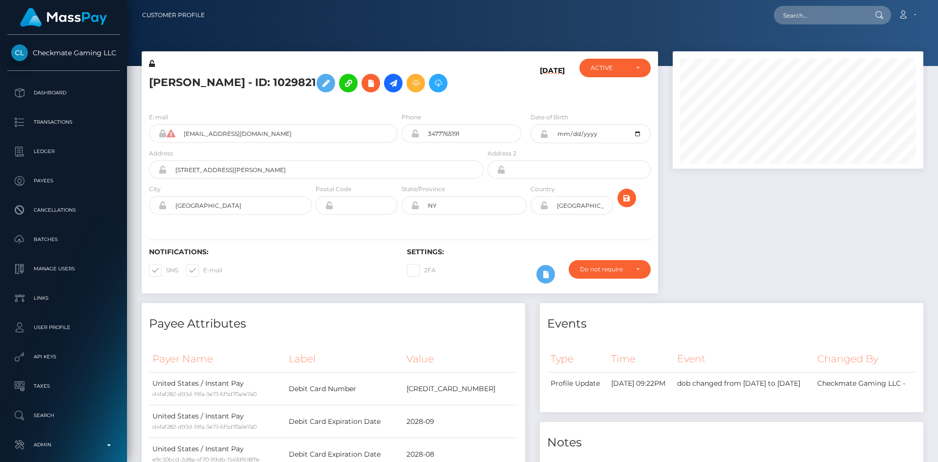 Image resolution: width=938 pixels, height=462 pixels. What do you see at coordinates (549, 117) in the screenshot?
I see `label: Date of Birth` at bounding box center [549, 117].